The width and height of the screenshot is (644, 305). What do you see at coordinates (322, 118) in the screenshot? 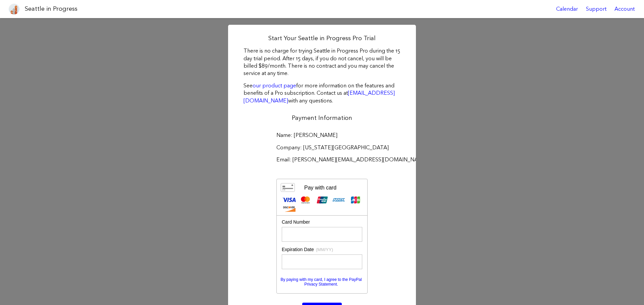
I see `h2: Payment Information` at bounding box center [322, 118].